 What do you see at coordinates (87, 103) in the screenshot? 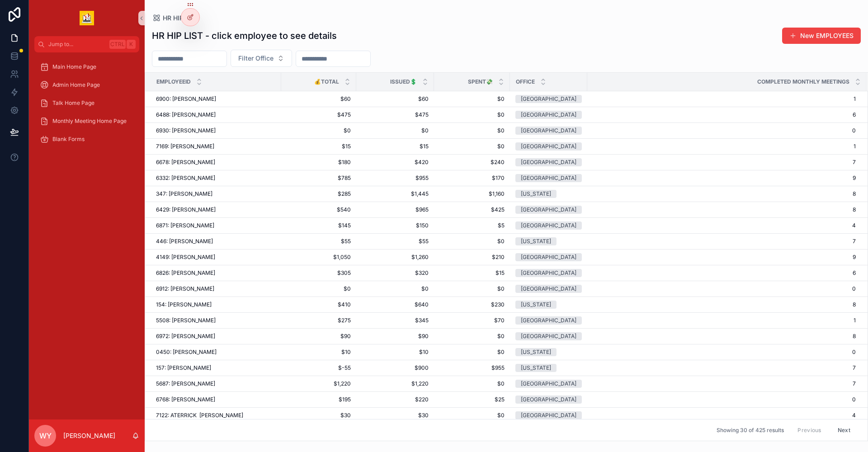
I see `a: Talk Home Page` at bounding box center [87, 103].